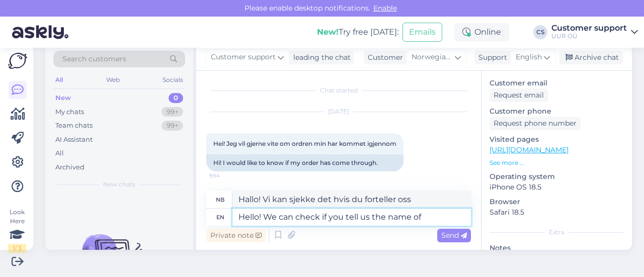 Image resolution: width=644 pixels, height=277 pixels. I want to click on div: Customer support, so click(589, 28).